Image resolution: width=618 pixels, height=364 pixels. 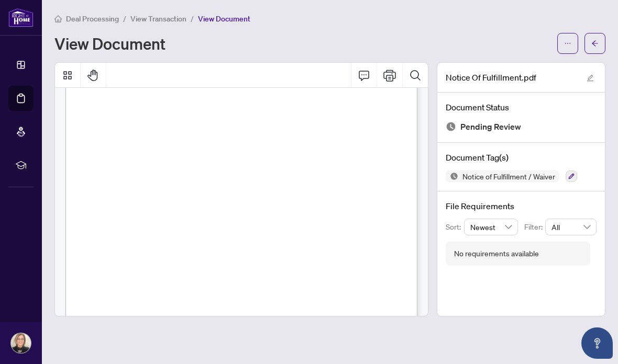 What do you see at coordinates (590, 78) in the screenshot?
I see `span: edit` at bounding box center [590, 78].